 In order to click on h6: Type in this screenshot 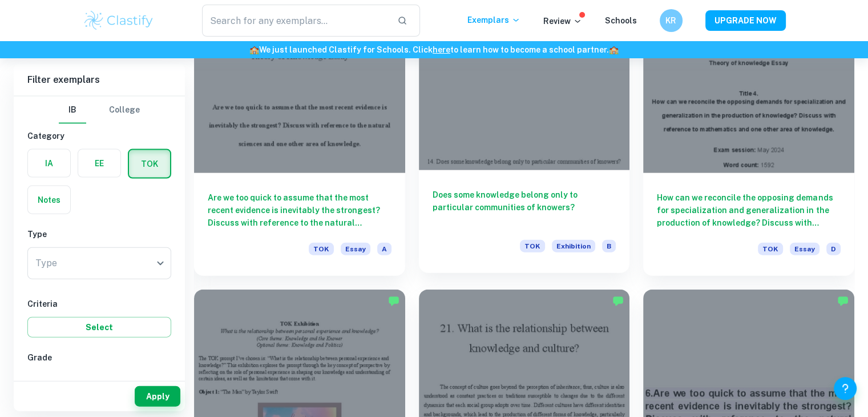, I will do `click(99, 234)`.